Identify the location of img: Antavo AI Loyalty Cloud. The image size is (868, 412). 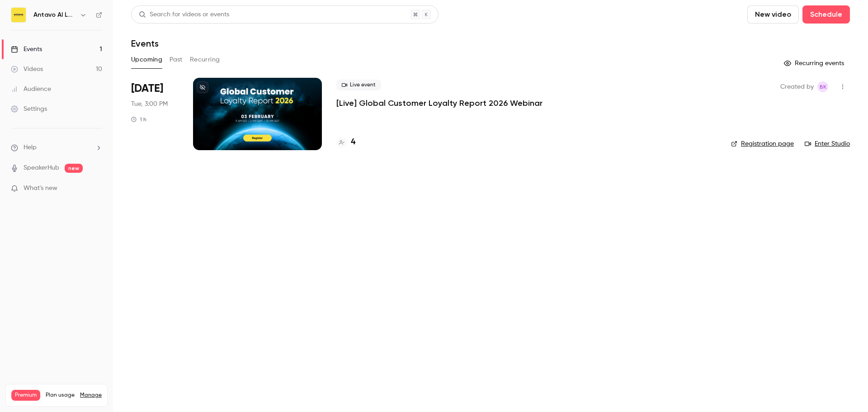
(18, 15).